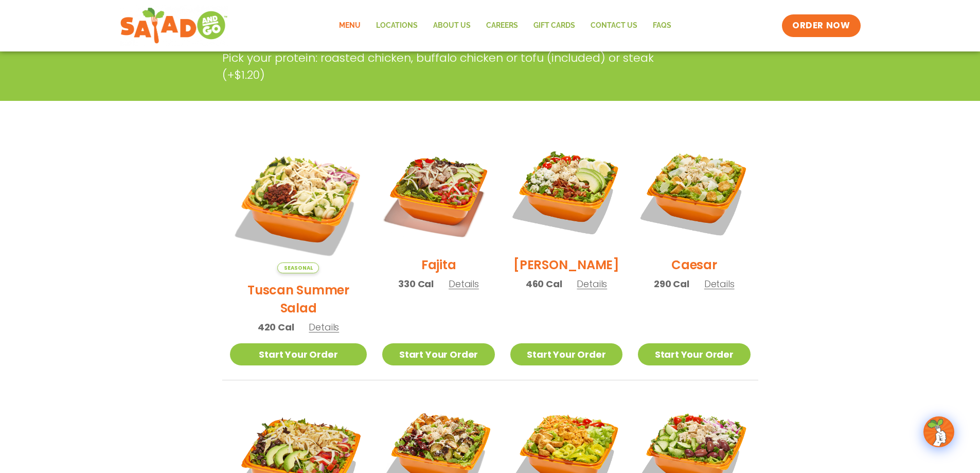  What do you see at coordinates (298, 268) in the screenshot?
I see `span: Seasonal` at bounding box center [298, 268].